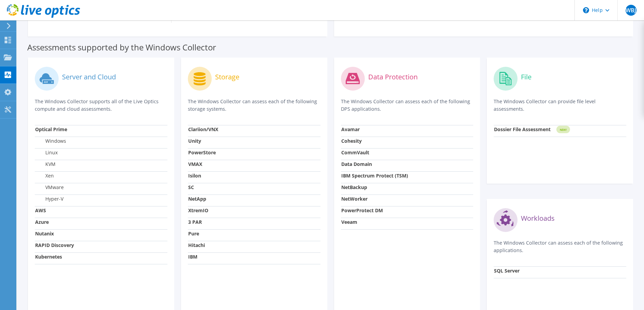  Describe the element at coordinates (195, 141) in the screenshot. I see `strong: Unity` at that location.